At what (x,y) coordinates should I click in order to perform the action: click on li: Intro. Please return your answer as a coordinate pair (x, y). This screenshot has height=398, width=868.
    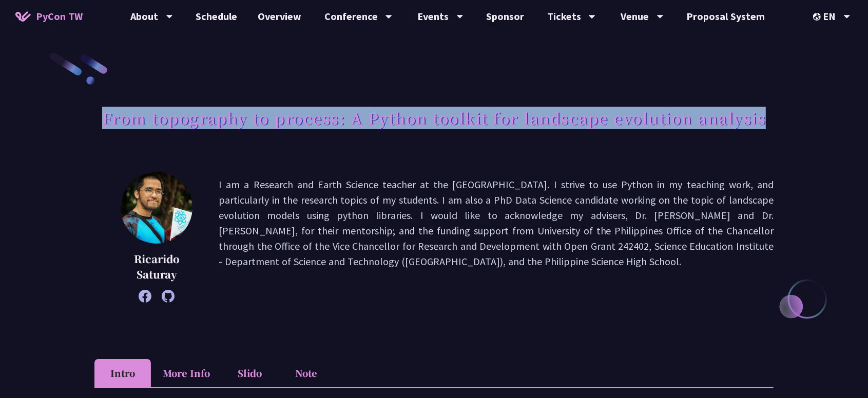
    Looking at the image, I should click on (122, 372).